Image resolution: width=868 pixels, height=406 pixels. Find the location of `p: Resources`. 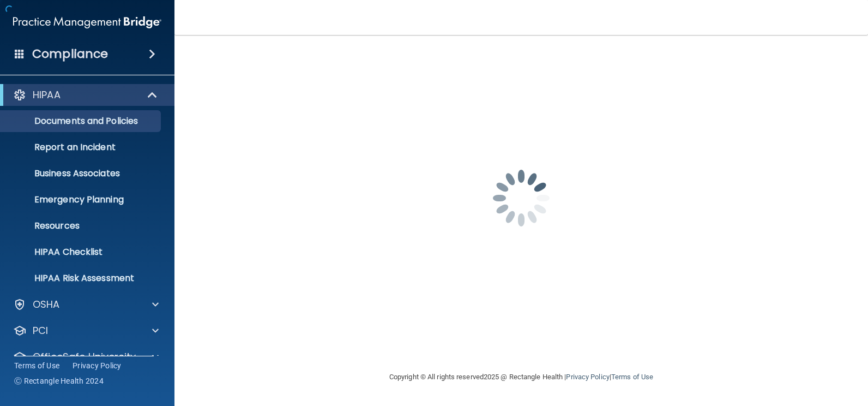

p: Resources is located at coordinates (81, 226).